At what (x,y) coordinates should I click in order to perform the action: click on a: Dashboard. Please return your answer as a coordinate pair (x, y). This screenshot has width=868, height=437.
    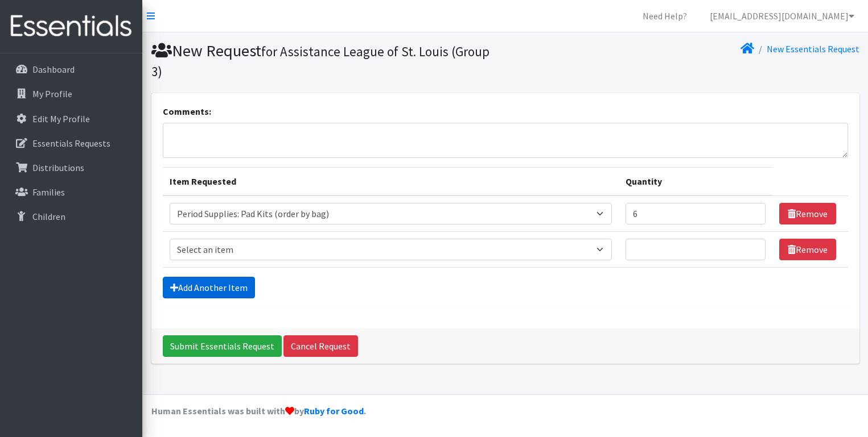
    Looking at the image, I should click on (71, 69).